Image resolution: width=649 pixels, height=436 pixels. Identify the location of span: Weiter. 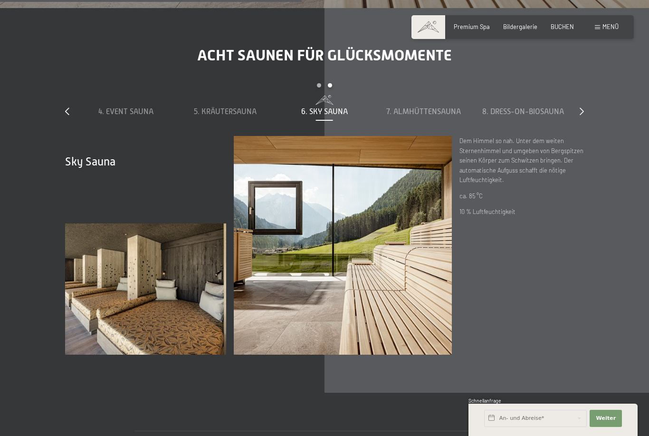
(606, 418).